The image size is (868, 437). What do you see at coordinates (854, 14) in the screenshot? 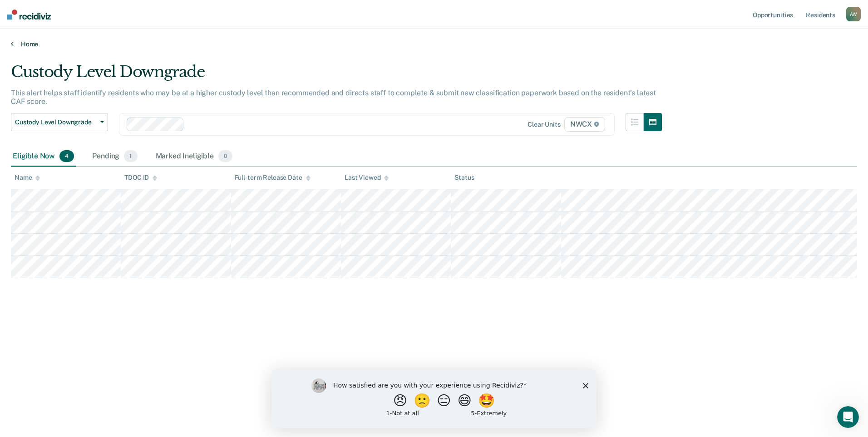
I see `button: AW` at bounding box center [854, 14].